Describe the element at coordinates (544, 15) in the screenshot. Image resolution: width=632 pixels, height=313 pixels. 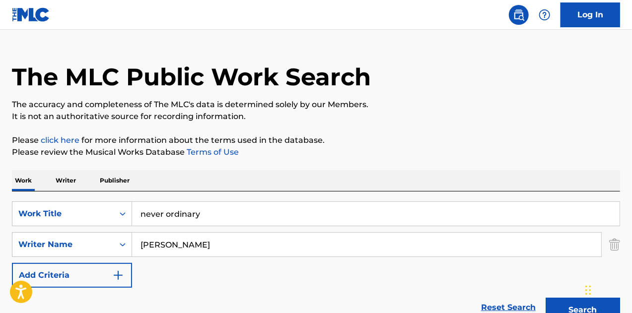
I see `img: help` at that location.